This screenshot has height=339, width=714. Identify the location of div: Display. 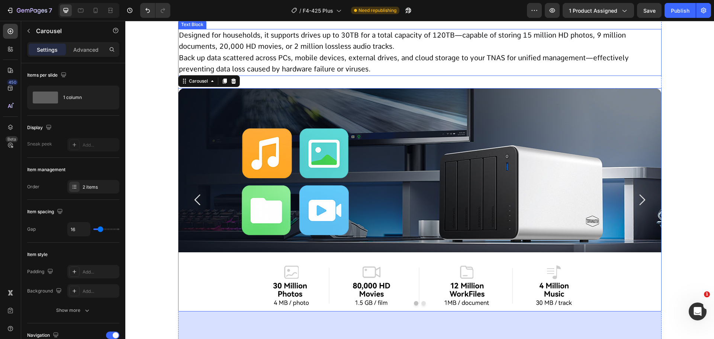
(40, 128).